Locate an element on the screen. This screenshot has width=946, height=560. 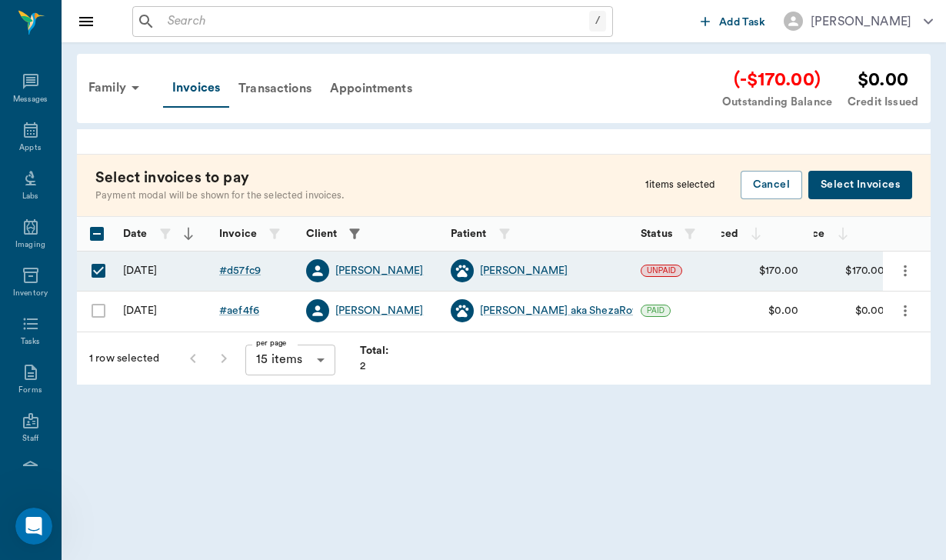
button: Upload attachment is located at coordinates (30, 449).